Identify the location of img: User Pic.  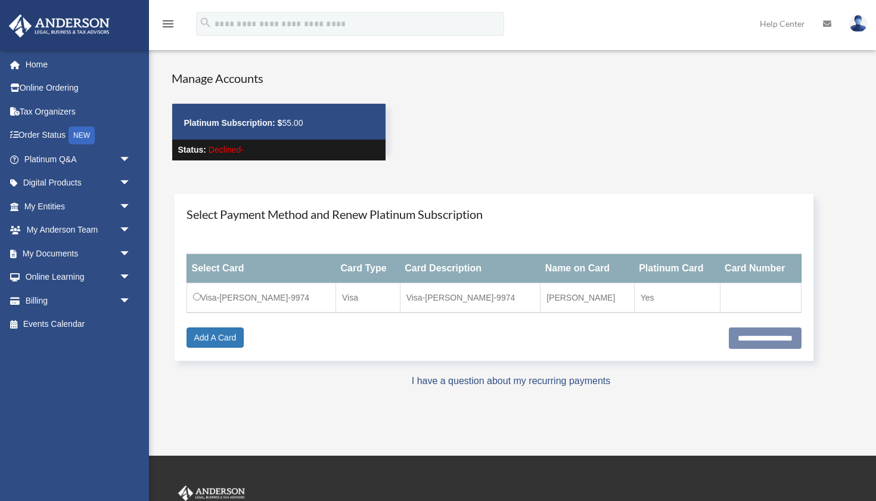
(858, 23).